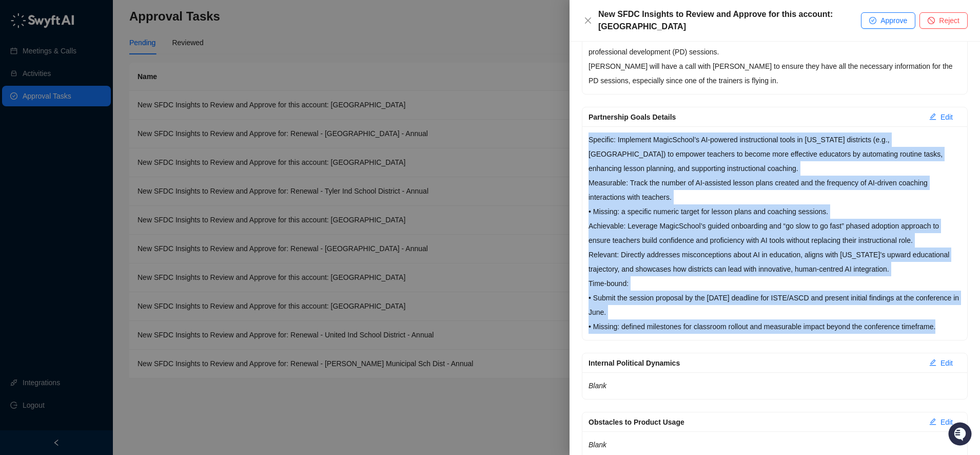 This screenshot has height=455, width=980. I want to click on div: We're available if you need us!, so click(82, 107).